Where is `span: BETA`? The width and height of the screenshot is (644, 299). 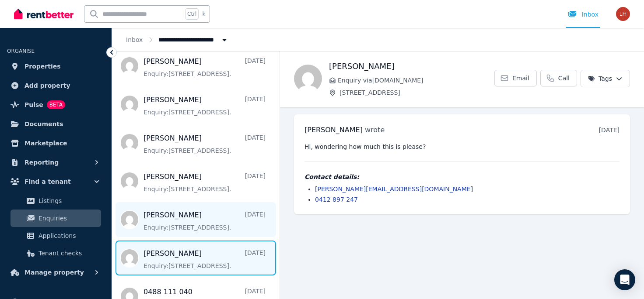 span: BETA is located at coordinates (56, 105).